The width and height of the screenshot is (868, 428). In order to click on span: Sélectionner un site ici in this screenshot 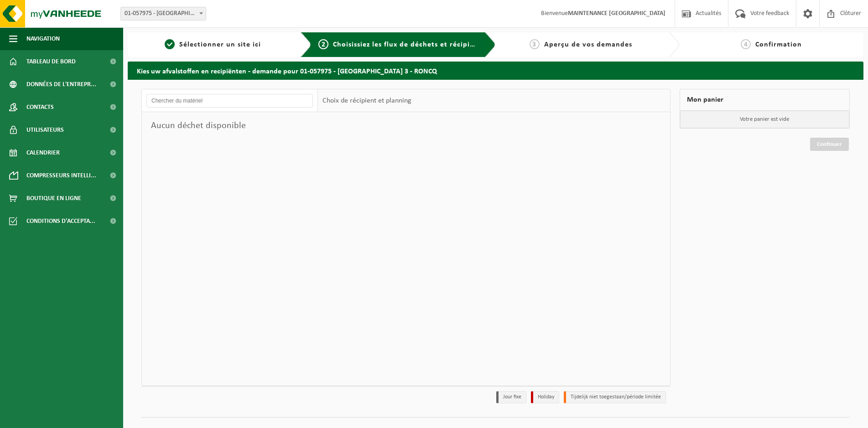, I will do `click(220, 45)`.